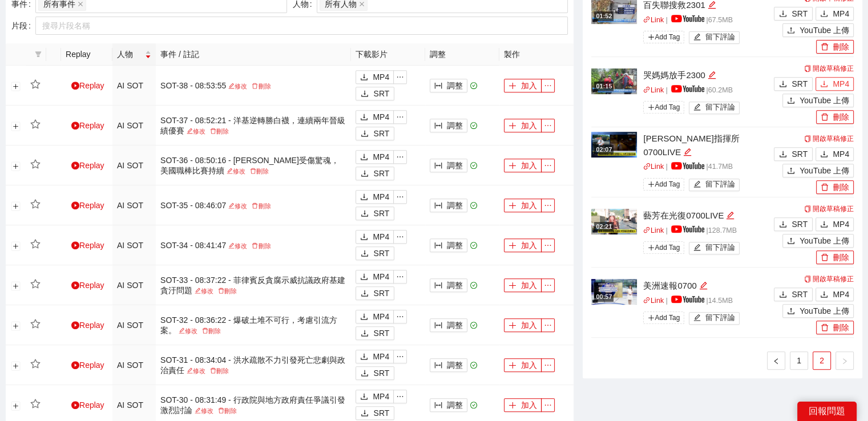 Image resolution: width=868 pixels, height=421 pixels. Describe the element at coordinates (799, 361) in the screenshot. I see `li: 1` at that location.